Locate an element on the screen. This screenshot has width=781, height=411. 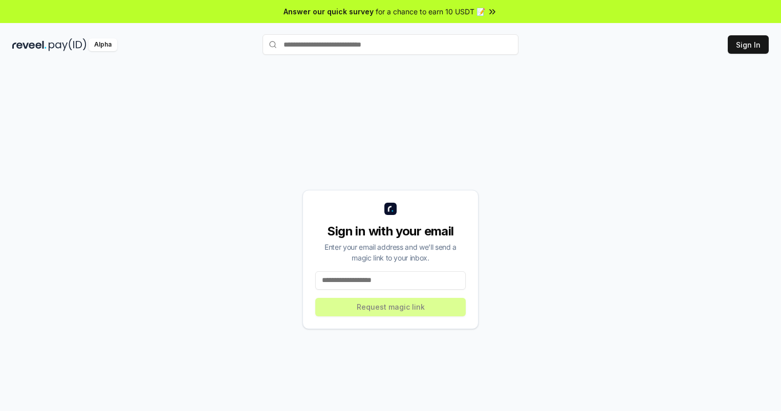
div: Enter your email address and we’ll send a magic link to your inbox. is located at coordinates (390, 252).